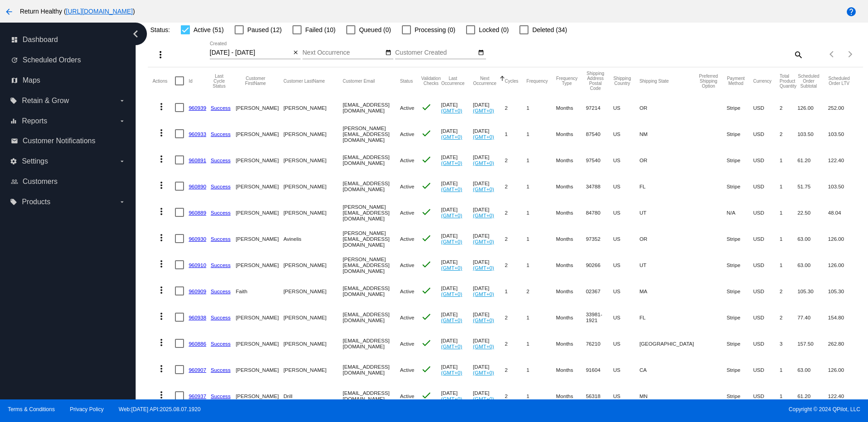 This screenshot has width=868, height=422. Describe the element at coordinates (844, 107) in the screenshot. I see `mat-cell: 252.00` at that location.